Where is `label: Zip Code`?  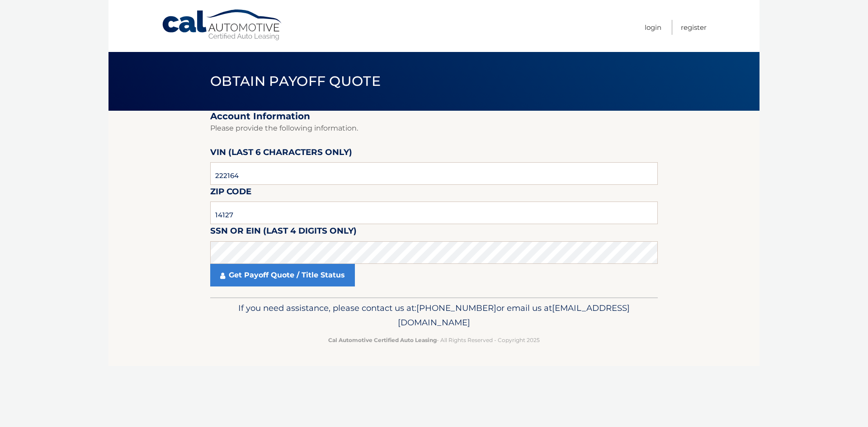 label: Zip Code is located at coordinates (230, 193).